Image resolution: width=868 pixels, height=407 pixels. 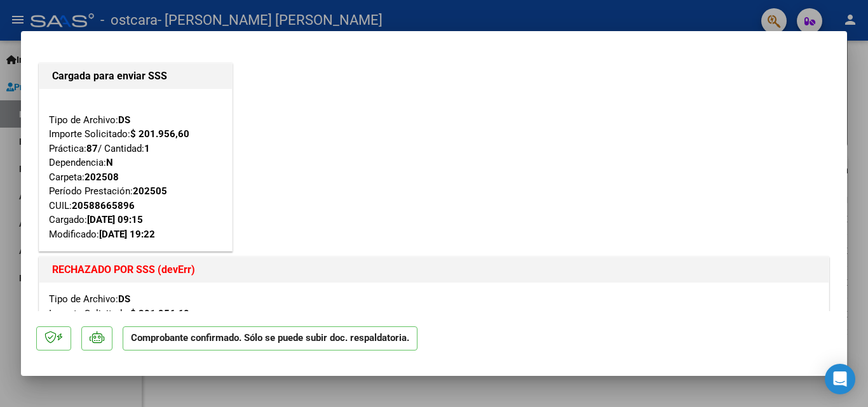 What do you see at coordinates (135, 170) in the screenshot?
I see `div: Tipo de Archivo: Importe Solicitado: Práctica: / Cantidad: Dependencia: Carpeta: Período Prestaci...` at bounding box center [135, 170].